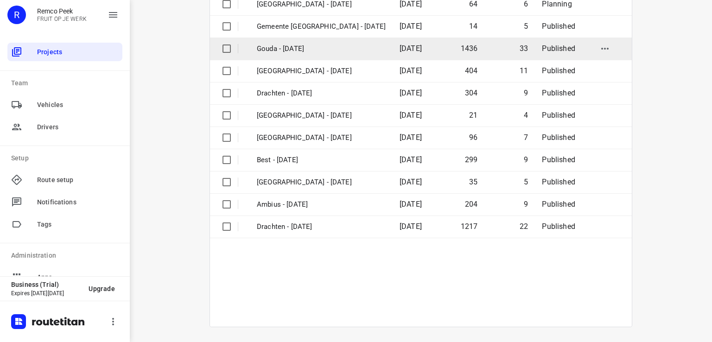 The image size is (712, 342). I want to click on div: Drivers, so click(65, 127).